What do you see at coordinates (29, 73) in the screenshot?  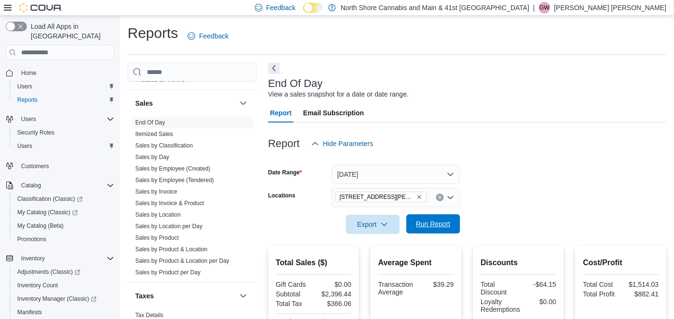 I see `a: Home` at bounding box center [29, 73].